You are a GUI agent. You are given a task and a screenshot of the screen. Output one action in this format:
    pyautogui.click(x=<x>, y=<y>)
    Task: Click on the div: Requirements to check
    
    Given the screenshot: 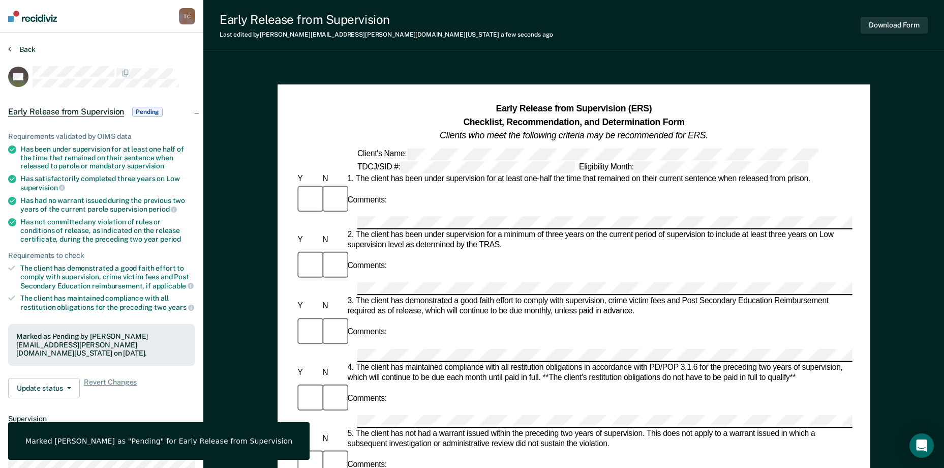 What is the action you would take?
    pyautogui.click(x=102, y=255)
    